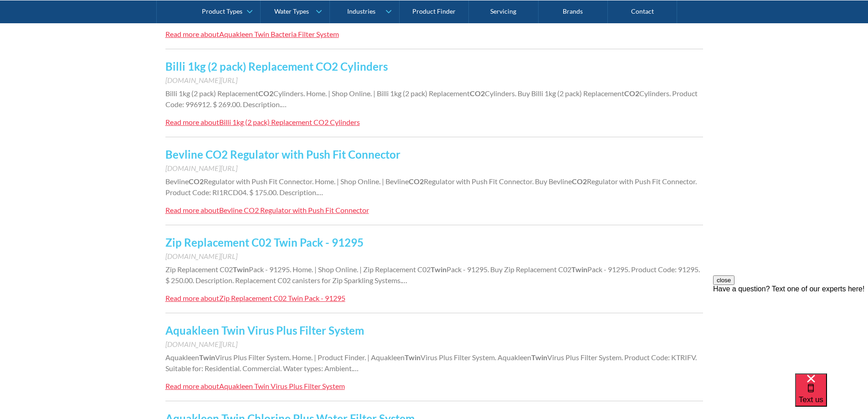 This screenshot has height=419, width=868. What do you see at coordinates (282, 298) in the screenshot?
I see `div: Zip Replacement C02 Twin Pack - 91295` at bounding box center [282, 298].